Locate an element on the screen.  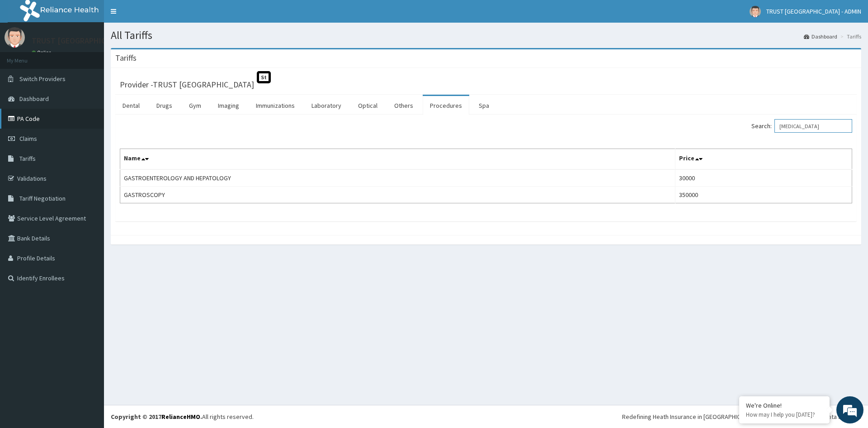
h3: Tariffs is located at coordinates (126, 58).